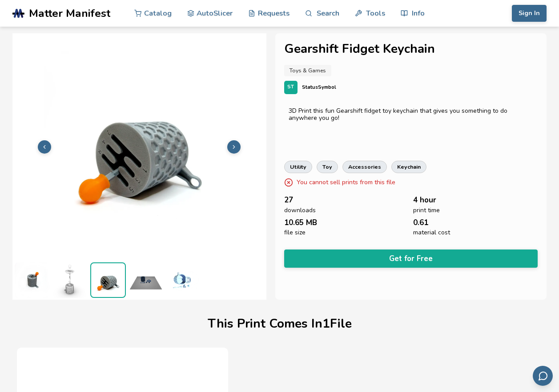 The height and width of the screenshot is (392, 559). Describe the element at coordinates (426, 210) in the screenshot. I see `span: print time` at that location.